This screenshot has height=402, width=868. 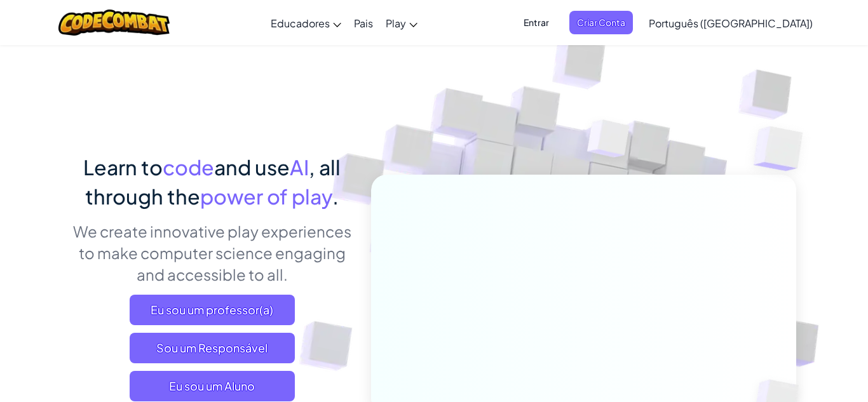 What do you see at coordinates (396, 23) in the screenshot?
I see `span: Play` at bounding box center [396, 23].